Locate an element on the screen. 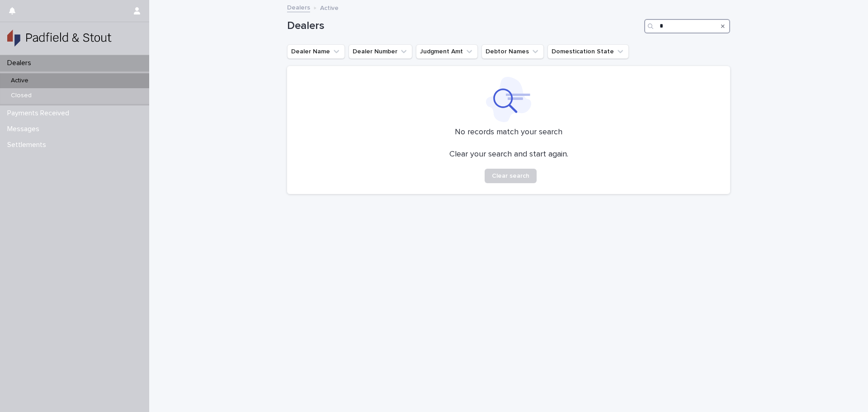 Image resolution: width=868 pixels, height=412 pixels. input: Search is located at coordinates (687, 27).